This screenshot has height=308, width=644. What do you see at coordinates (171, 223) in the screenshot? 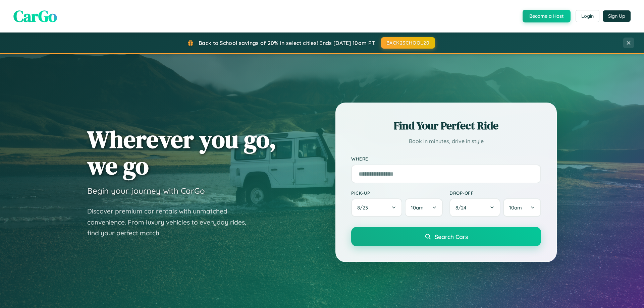
I see `p: Discover premium car rentals with unmatched convenience. From luxury vehicles to everyday rides, ...` at bounding box center [171, 223].